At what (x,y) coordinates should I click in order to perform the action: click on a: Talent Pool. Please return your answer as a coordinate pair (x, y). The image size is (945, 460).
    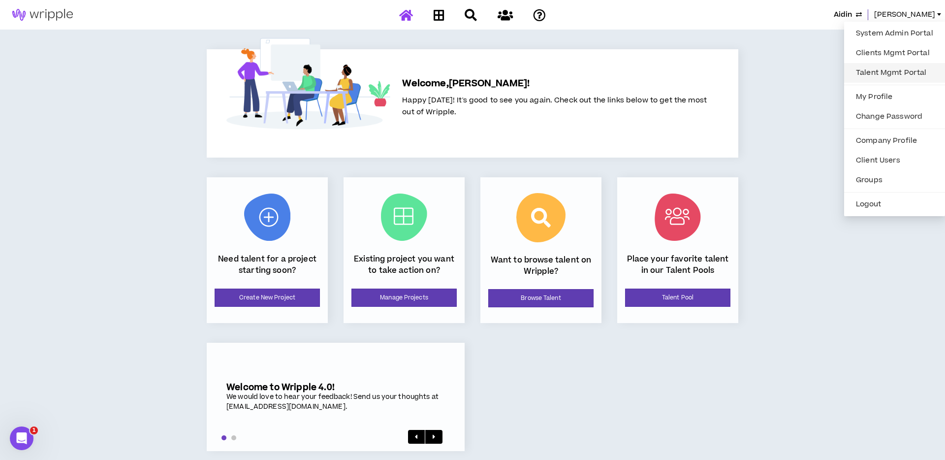
    Looking at the image, I should click on (678, 297).